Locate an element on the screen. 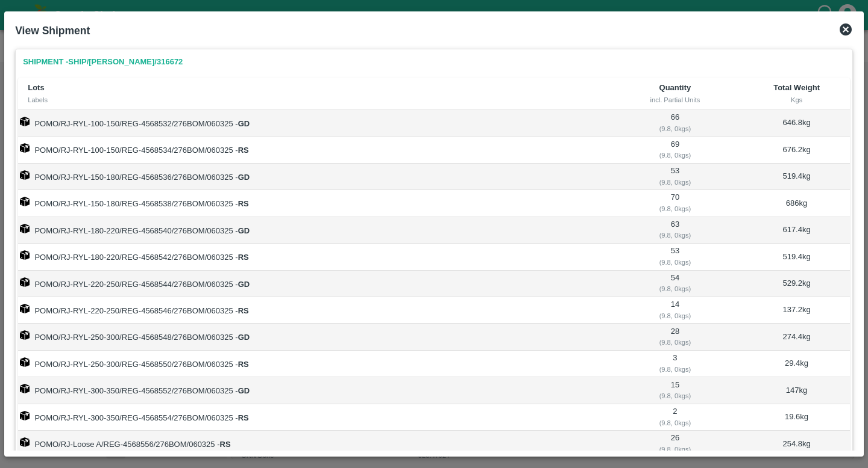  td: 686 kg is located at coordinates (796, 203).